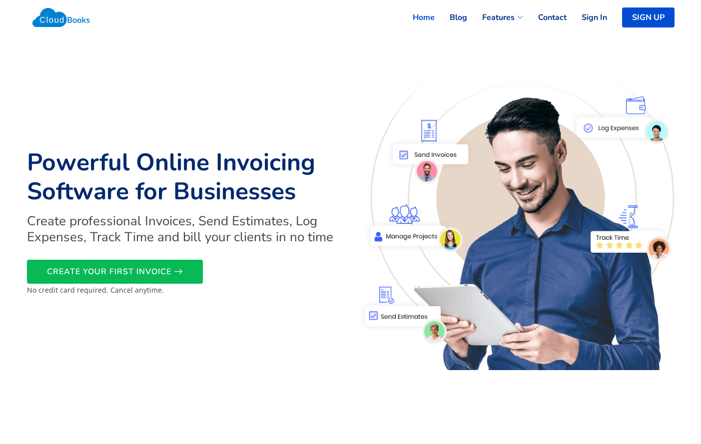 The width and height of the screenshot is (701, 444). What do you see at coordinates (586, 17) in the screenshot?
I see `a: Sign In` at bounding box center [586, 17].